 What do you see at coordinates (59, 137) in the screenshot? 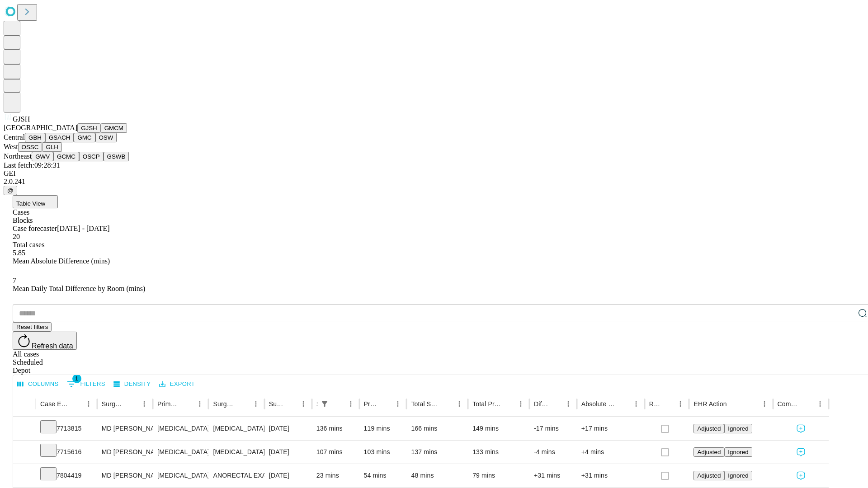
I see `button: GSACH` at bounding box center [59, 137].